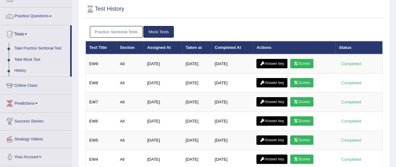 The width and height of the screenshot is (396, 167). I want to click on a: Strategy Videos, so click(36, 138).